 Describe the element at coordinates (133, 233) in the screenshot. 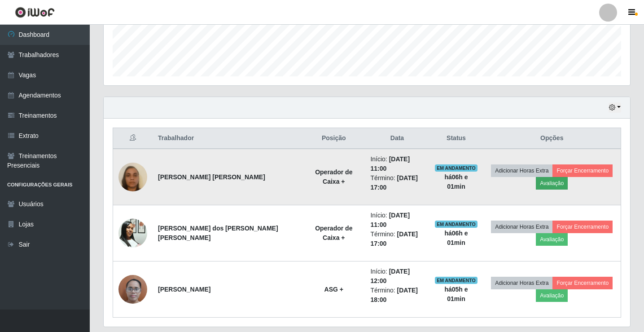

I see `img: 1749044335757.jpeg` at that location.